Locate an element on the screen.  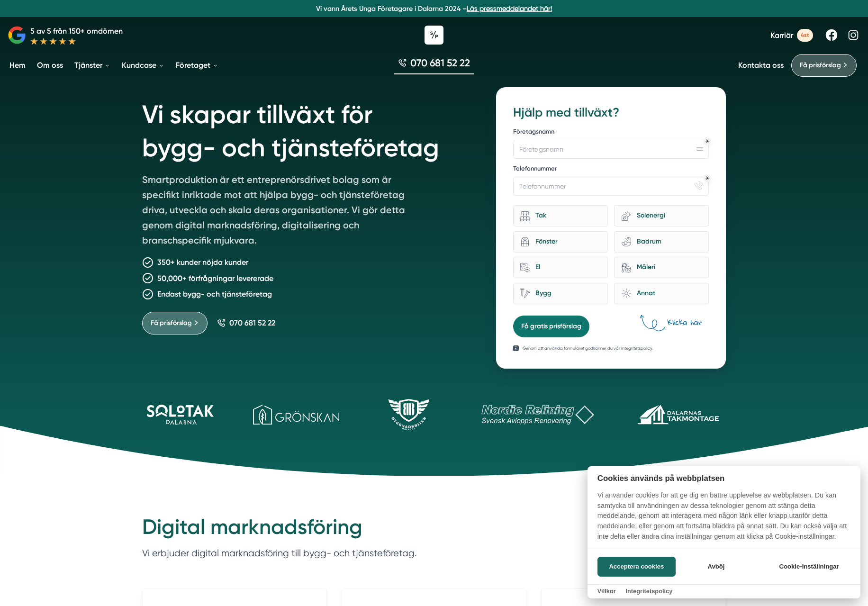
h2: Cookies används på webbplatsen is located at coordinates (724, 478).